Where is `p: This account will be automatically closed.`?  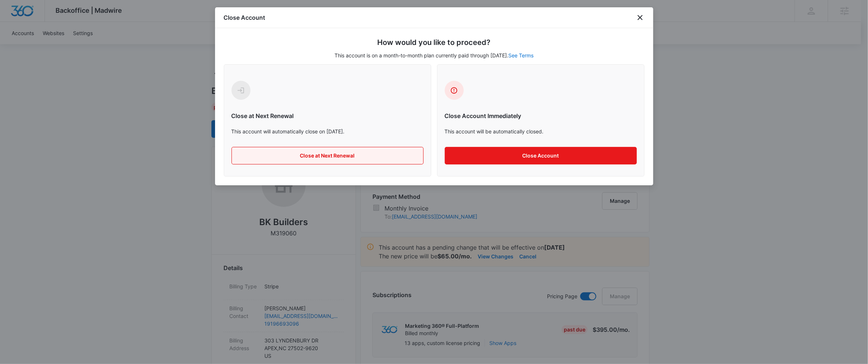 p: This account will be automatically closed. is located at coordinates (541, 131).